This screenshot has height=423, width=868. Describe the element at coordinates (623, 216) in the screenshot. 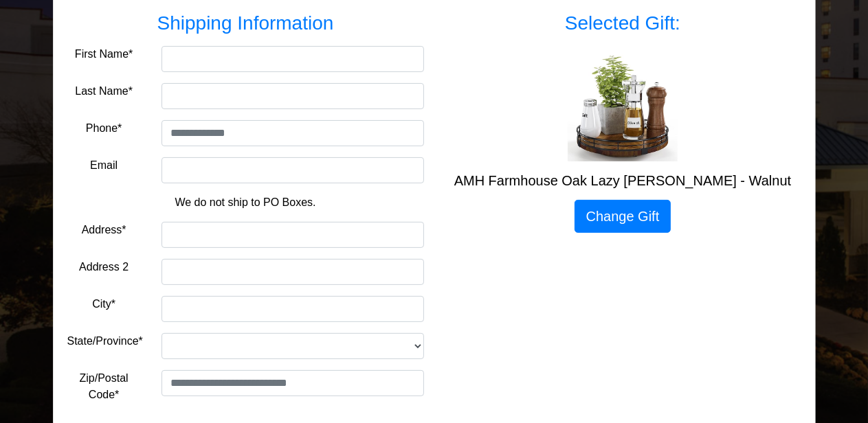

I see `a: Change Gift` at that location.